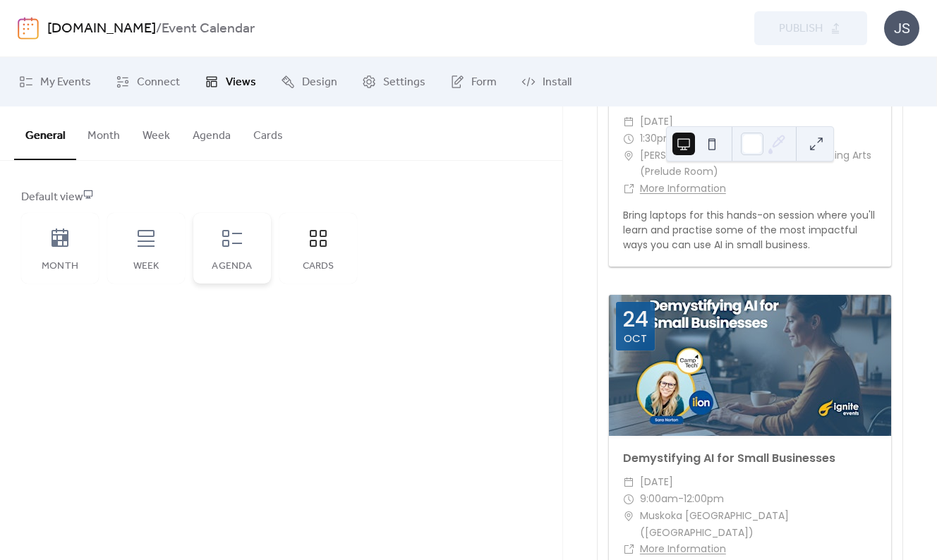 Image resolution: width=937 pixels, height=560 pixels. Describe the element at coordinates (750, 230) in the screenshot. I see `div: Bring laptops for this hands-on session where you'll learn and practise some of the most impactfu...` at that location.